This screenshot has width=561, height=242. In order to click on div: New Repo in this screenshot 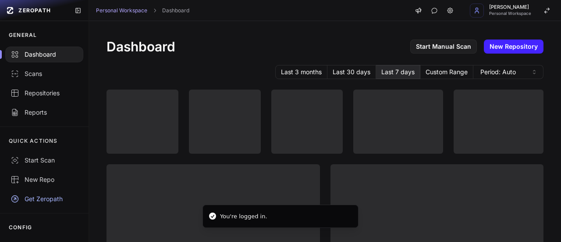, I will do `click(44, 179)`.